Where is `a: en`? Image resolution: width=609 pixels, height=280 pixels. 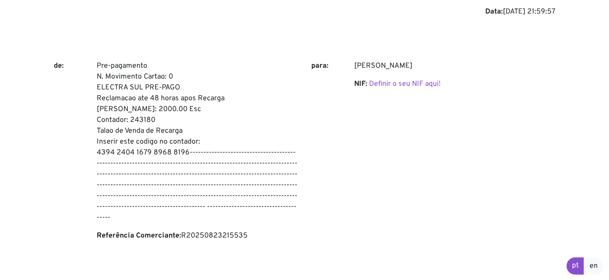 a: en is located at coordinates (594, 266).